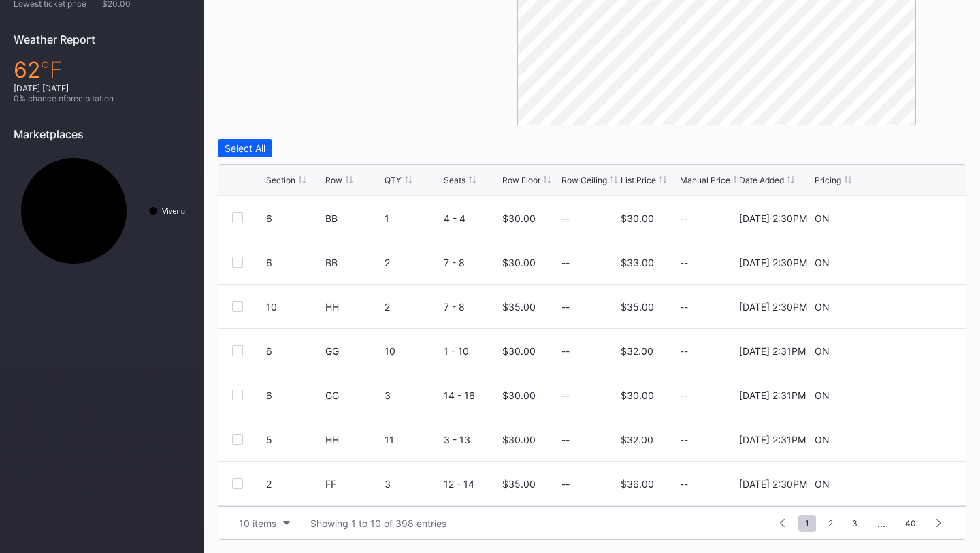  Describe the element at coordinates (102, 70) in the screenshot. I see `div: 62` at that location.